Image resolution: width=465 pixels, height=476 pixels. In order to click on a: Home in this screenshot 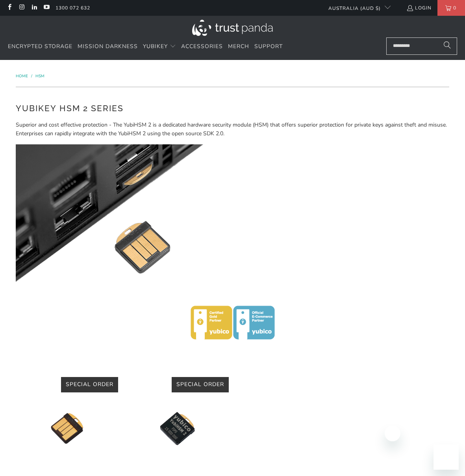, I will do `click(23, 76)`.